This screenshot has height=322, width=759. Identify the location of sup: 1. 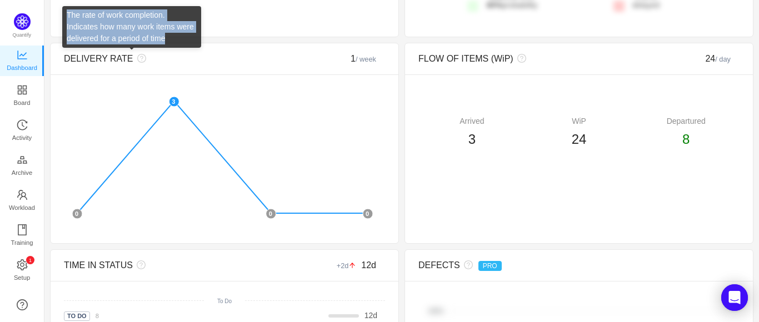
(30, 260).